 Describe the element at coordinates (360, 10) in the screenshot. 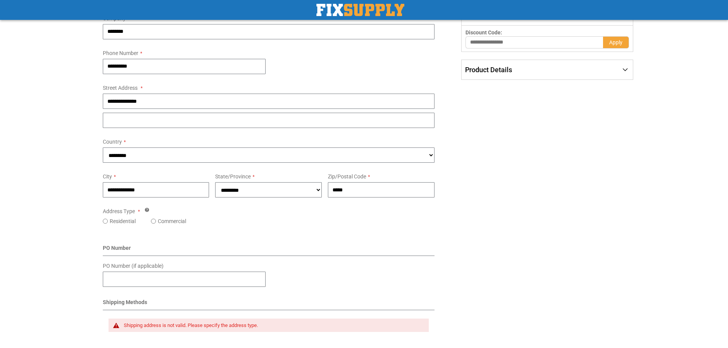

I see `a: store logo` at that location.